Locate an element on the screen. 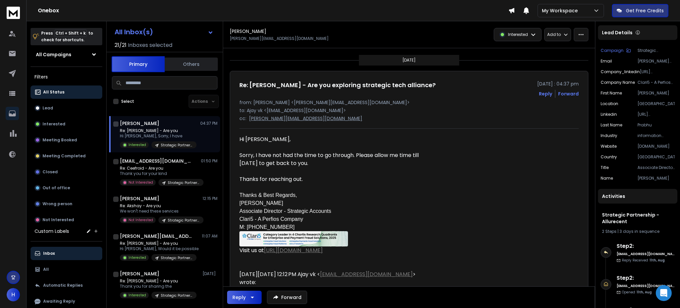  p: industry is located at coordinates (609, 136).